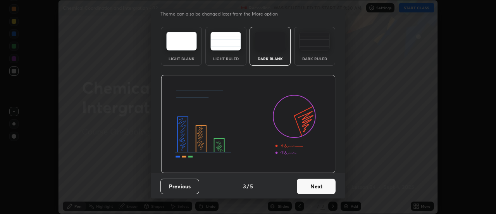 This screenshot has height=214, width=496. I want to click on button: Next, so click(316, 186).